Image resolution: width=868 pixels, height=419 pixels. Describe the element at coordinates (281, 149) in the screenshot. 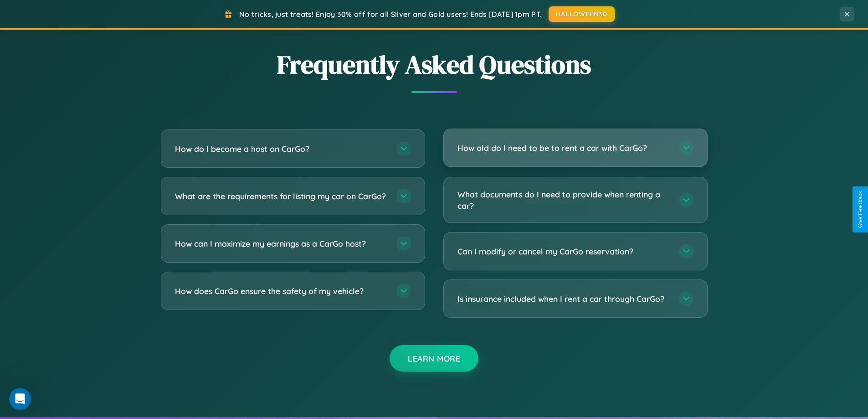

I see `h3: How do I become a host on CarGo?` at that location.